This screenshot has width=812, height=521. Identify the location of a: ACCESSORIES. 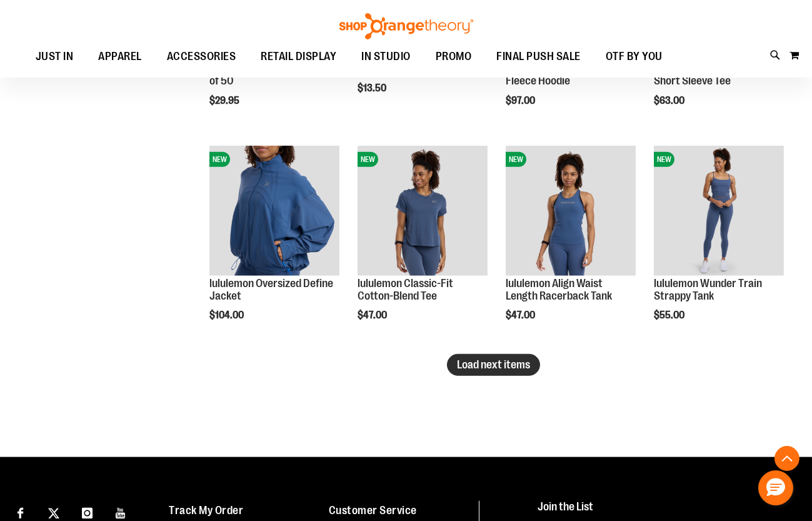
(201, 57).